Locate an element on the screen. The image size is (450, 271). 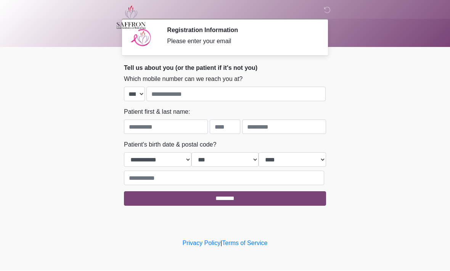
div: Please enter your email is located at coordinates (241, 42).